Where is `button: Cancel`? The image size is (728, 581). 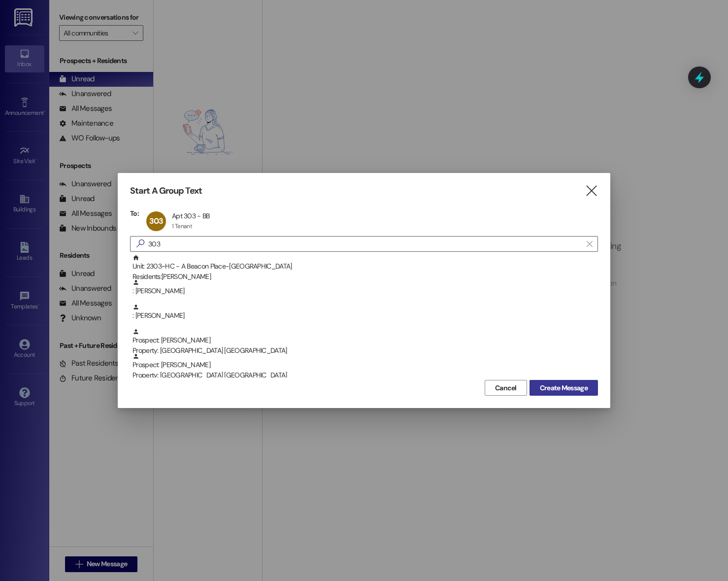
button: Cancel is located at coordinates (506, 388).